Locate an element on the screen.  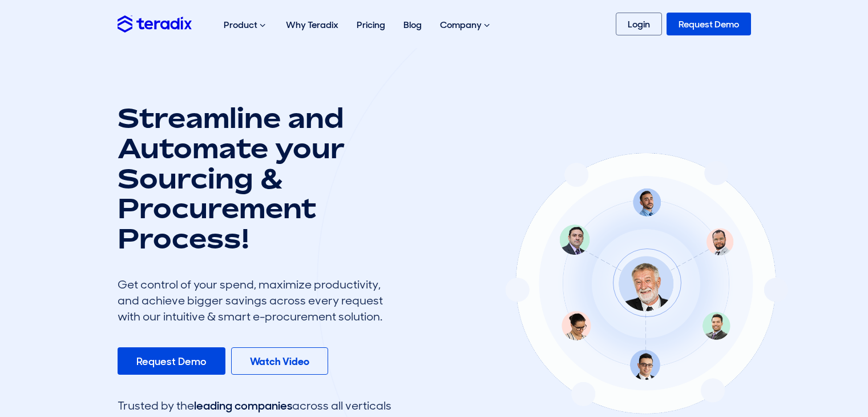
div: Product is located at coordinates (245, 25).